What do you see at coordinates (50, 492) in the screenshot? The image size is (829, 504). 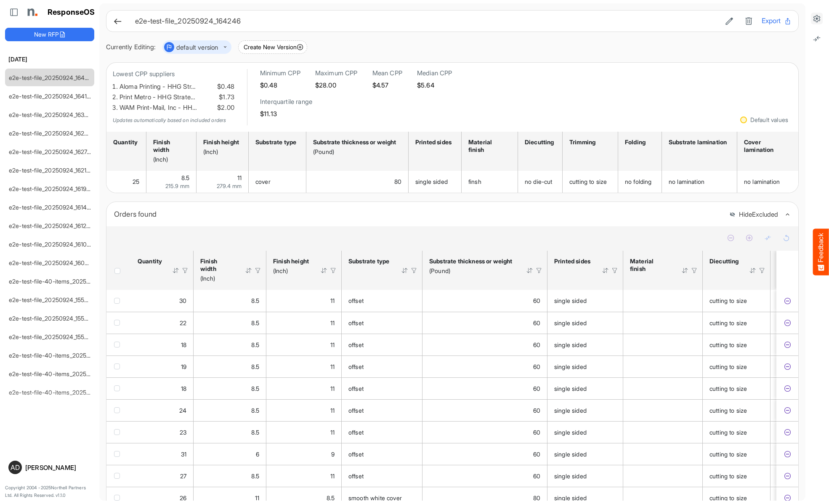 I see `p: Copyright 2004 - 2025 Northell Partners Ltd. All Rights Reserved. v 1.1.0` at bounding box center [50, 492].